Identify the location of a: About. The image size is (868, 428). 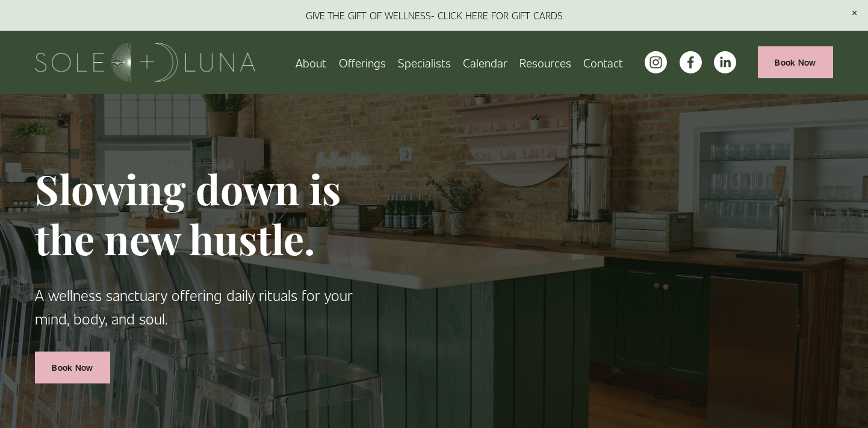
(311, 62).